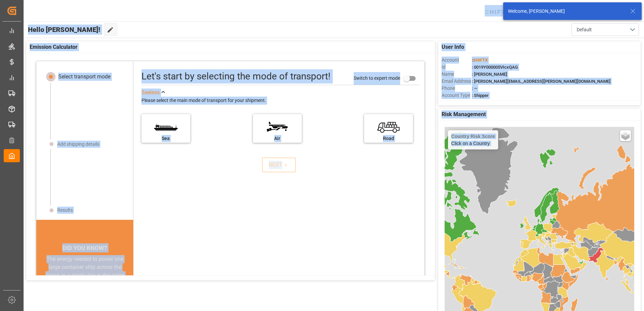 This screenshot has width=644, height=311. I want to click on span: : 0019Y000005VIcxQAG, so click(495, 67).